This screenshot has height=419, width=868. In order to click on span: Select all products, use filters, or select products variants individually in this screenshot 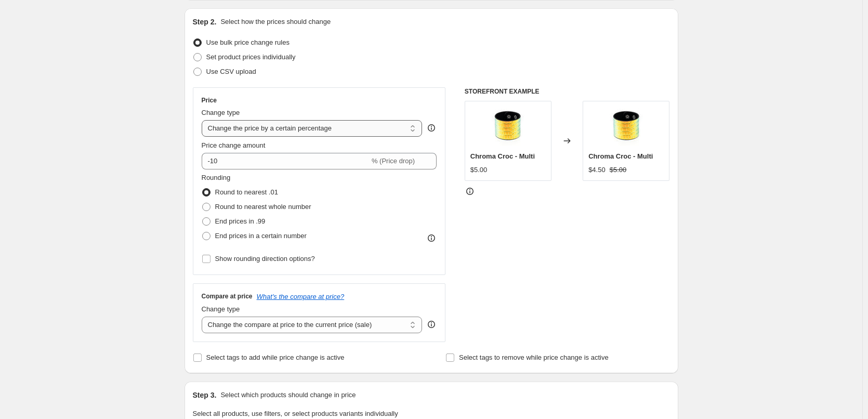, I will do `click(295, 414)`.